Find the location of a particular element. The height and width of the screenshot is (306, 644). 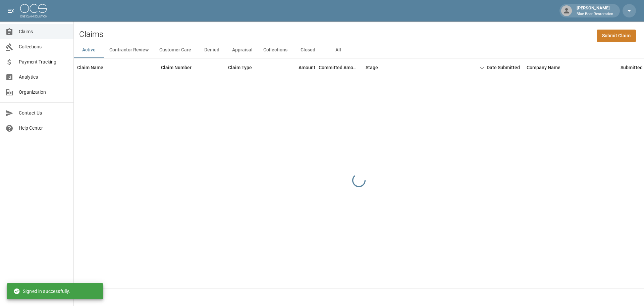

span: Collections is located at coordinates (43, 47).